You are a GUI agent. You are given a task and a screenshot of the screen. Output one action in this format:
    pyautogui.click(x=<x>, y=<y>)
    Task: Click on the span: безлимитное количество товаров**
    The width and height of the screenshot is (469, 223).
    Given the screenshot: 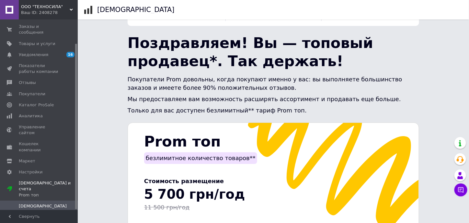 What is the action you would take?
    pyautogui.click(x=201, y=158)
    